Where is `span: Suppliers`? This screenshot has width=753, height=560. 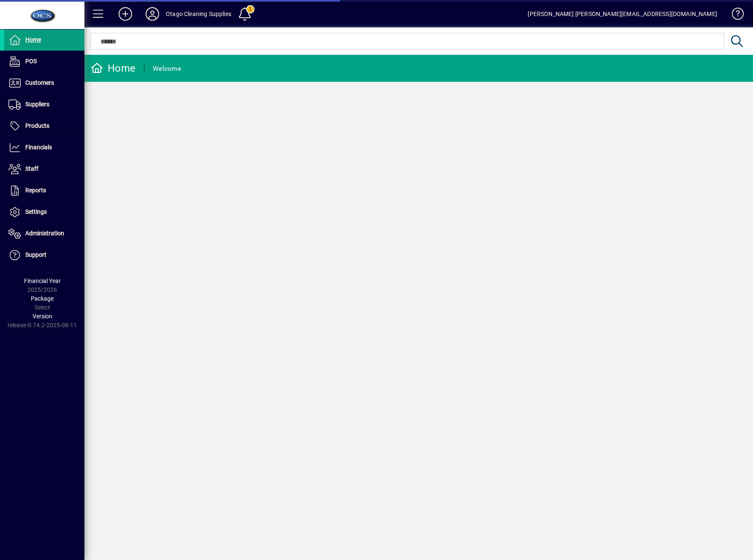
span: Suppliers is located at coordinates (37, 104).